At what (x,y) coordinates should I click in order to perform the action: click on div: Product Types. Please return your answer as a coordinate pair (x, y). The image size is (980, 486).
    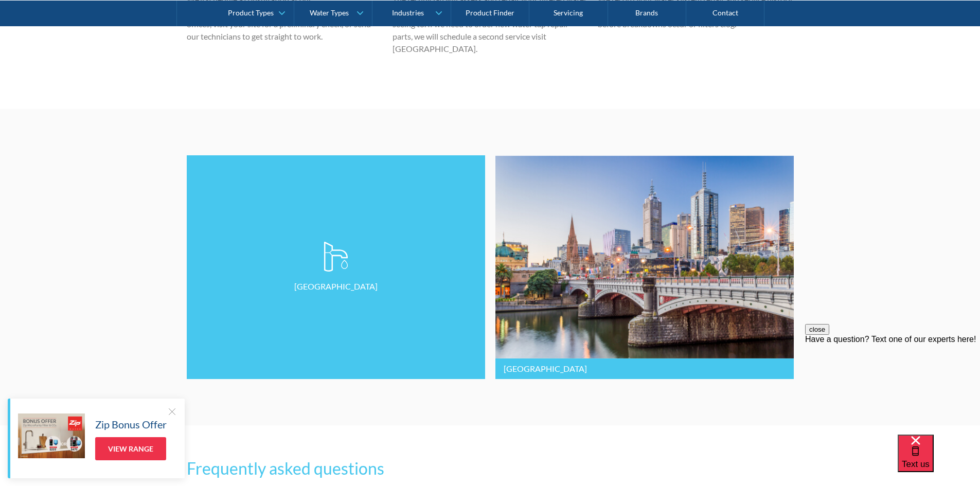
    Looking at the image, I should click on (251, 12).